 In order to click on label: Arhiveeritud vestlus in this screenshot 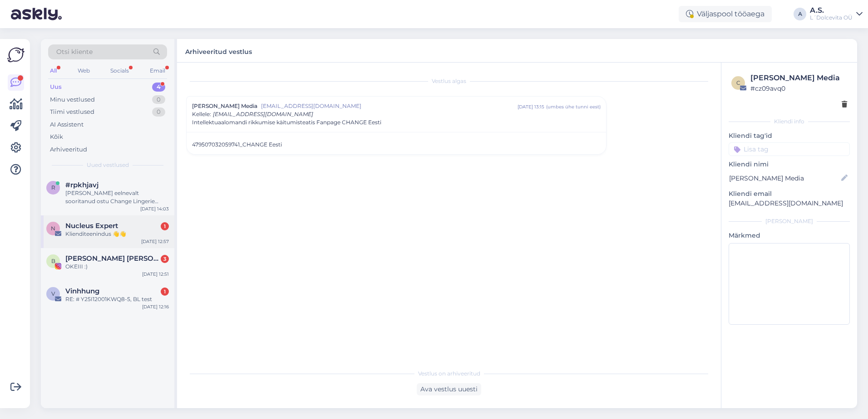, I will do `click(218, 51)`.